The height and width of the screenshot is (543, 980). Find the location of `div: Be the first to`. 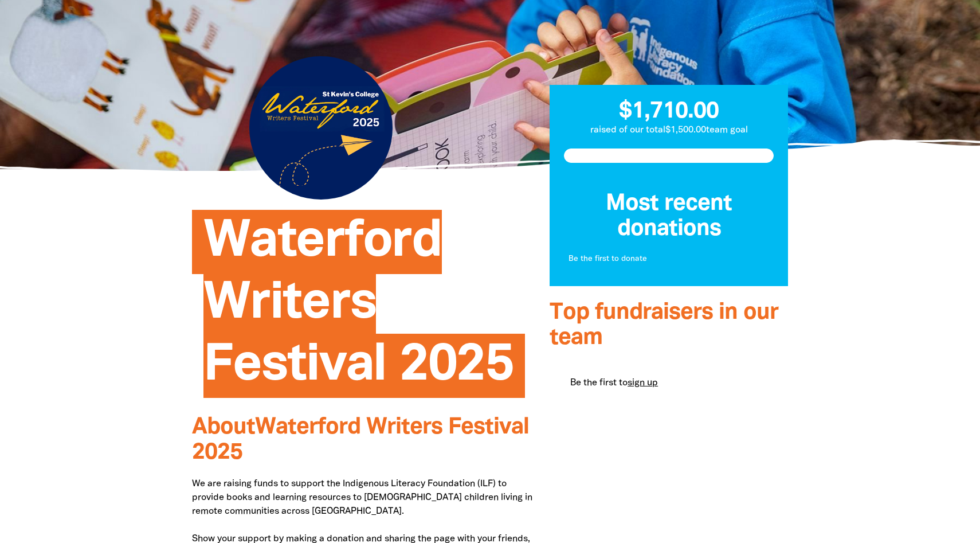

div: Be the first to is located at coordinates (669, 383).